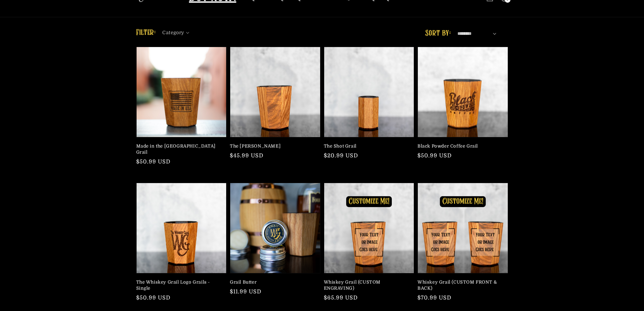 This screenshot has height=311, width=644. What do you see at coordinates (180, 286) in the screenshot?
I see `a: The Whiskey Grail Logo Grails - Single` at bounding box center [180, 286].